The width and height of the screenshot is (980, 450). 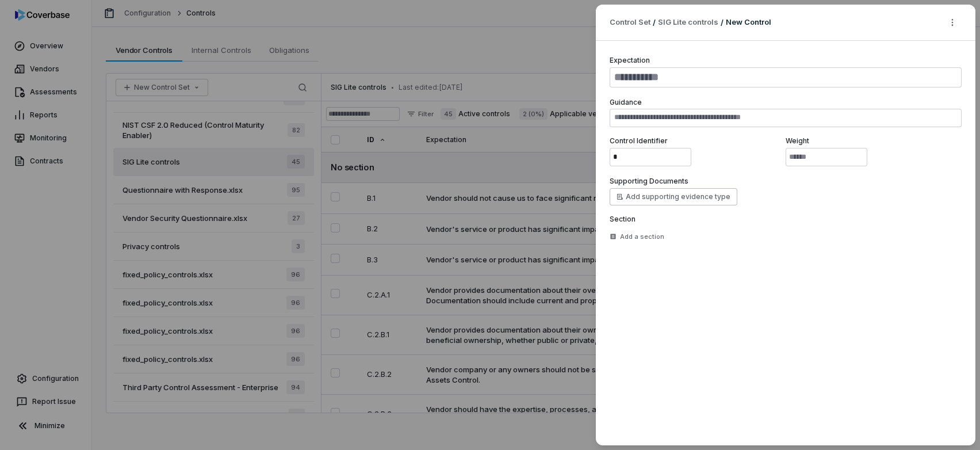 I want to click on button: Add supporting evidence type, so click(x=674, y=197).